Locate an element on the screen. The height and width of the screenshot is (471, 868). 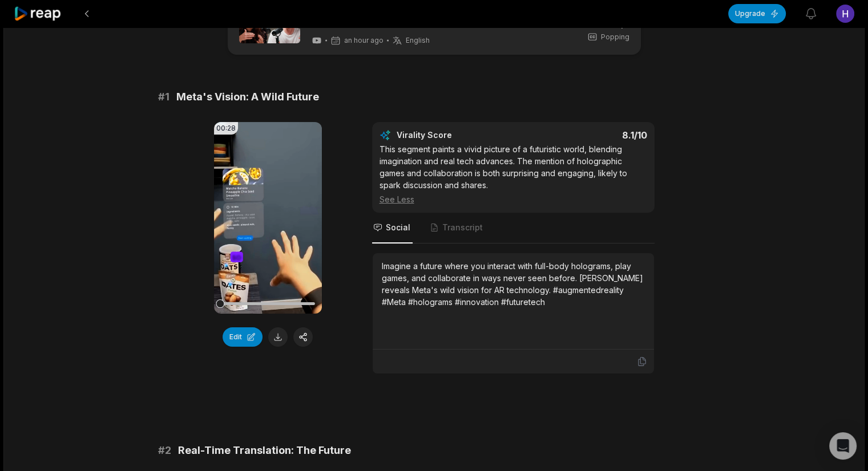
video: Your browser does not support mp4 format. is located at coordinates (268, 218).